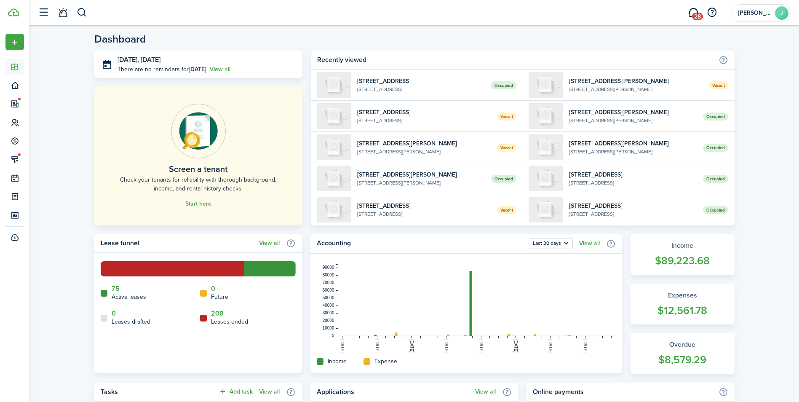 This screenshot has height=402, width=799. Describe the element at coordinates (334, 147) in the screenshot. I see `img: 14` at that location.